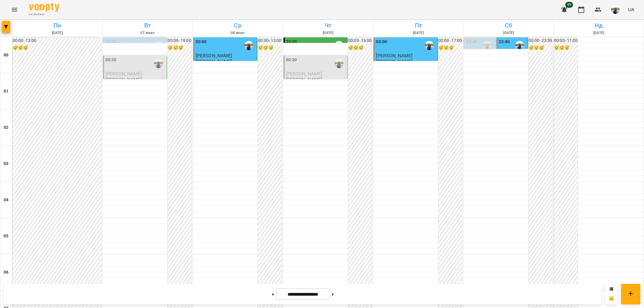  I want to click on h6: 07 жовт, so click(148, 33).